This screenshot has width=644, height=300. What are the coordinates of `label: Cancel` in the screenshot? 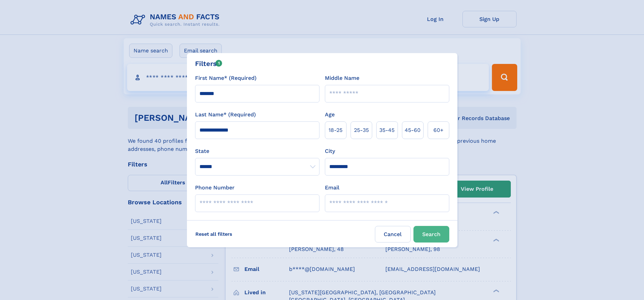 It's located at (393, 234).